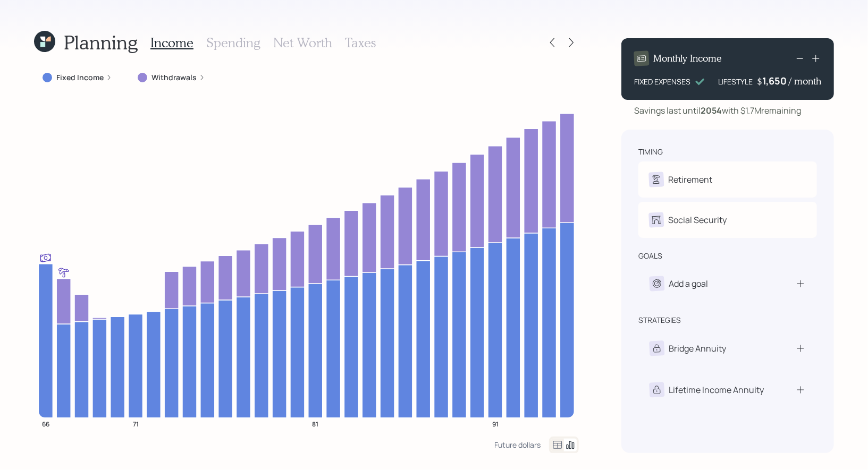  I want to click on div: Add a goal, so click(688, 284).